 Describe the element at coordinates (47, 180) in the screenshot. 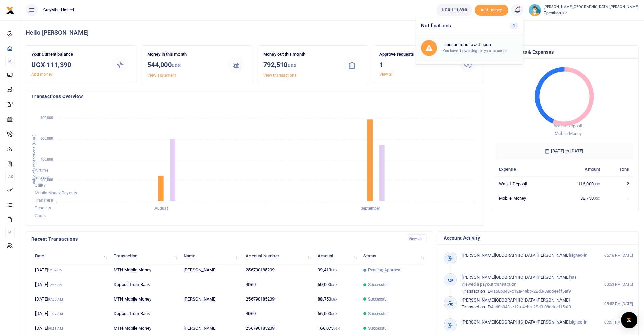

I see `tspan: 200,000` at that location.